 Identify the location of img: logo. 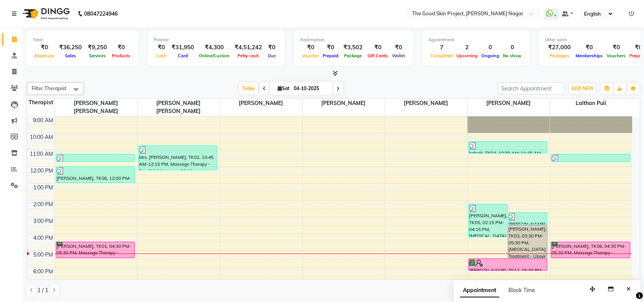
(46, 14).